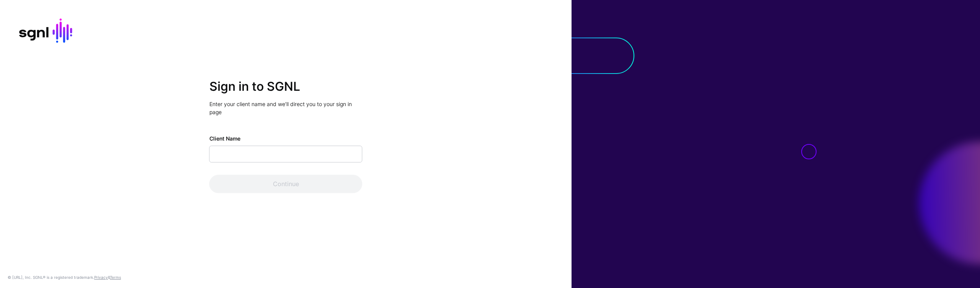 The height and width of the screenshot is (288, 980). I want to click on h2: Sign in to SGNL, so click(286, 86).